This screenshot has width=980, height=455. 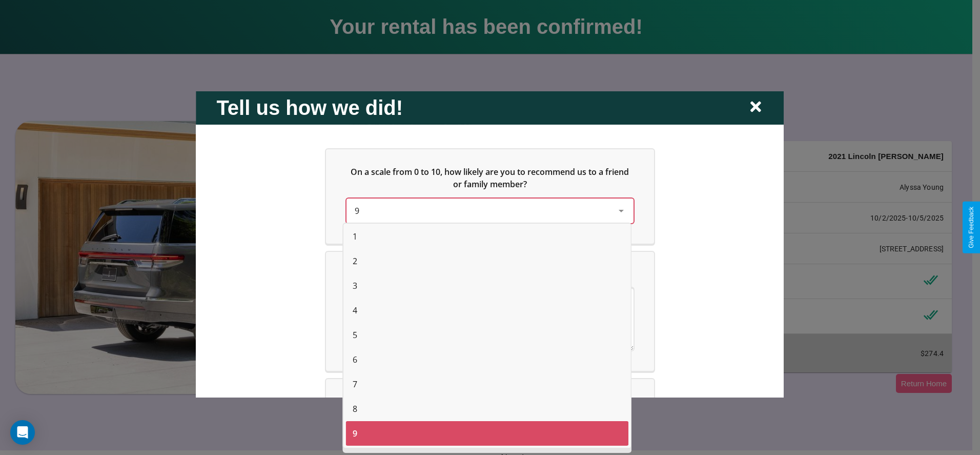 I want to click on div: 7, so click(x=487, y=384).